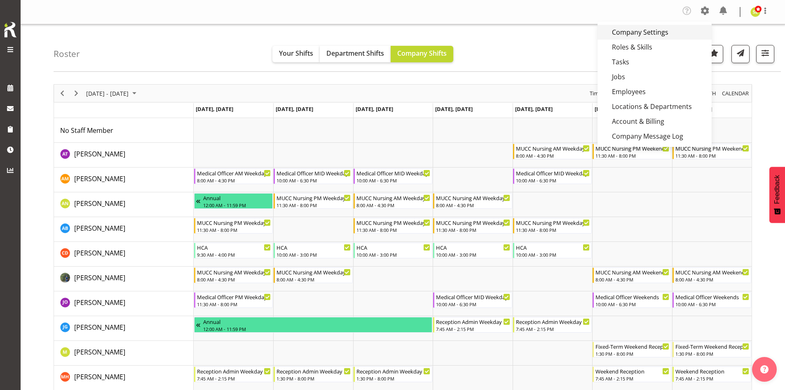 The height and width of the screenshot is (390, 785). I want to click on div: Andrew Brooks"s event - MUCC Nursing PM Weekday Begin From Thursday, September 18, 2025 at 11:30:..., so click(472, 225).